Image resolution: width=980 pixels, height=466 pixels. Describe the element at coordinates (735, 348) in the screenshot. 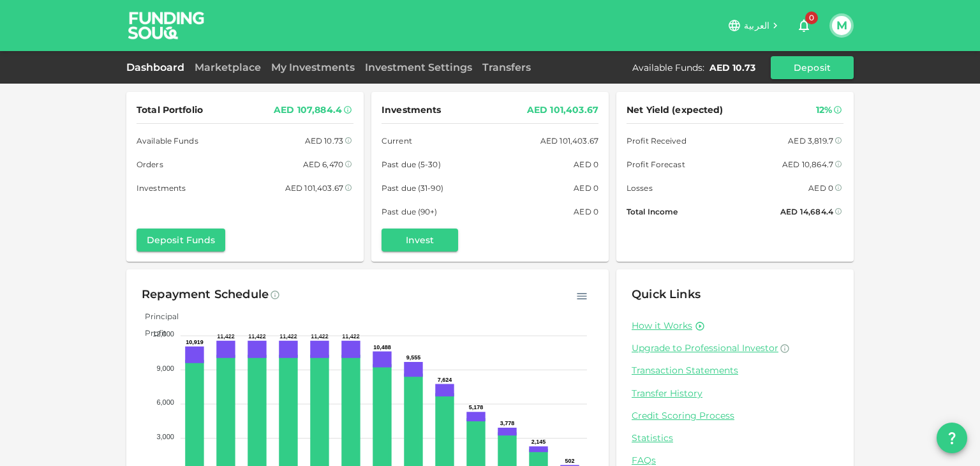

I see `a: Upgrade to Professional Investor` at that location.